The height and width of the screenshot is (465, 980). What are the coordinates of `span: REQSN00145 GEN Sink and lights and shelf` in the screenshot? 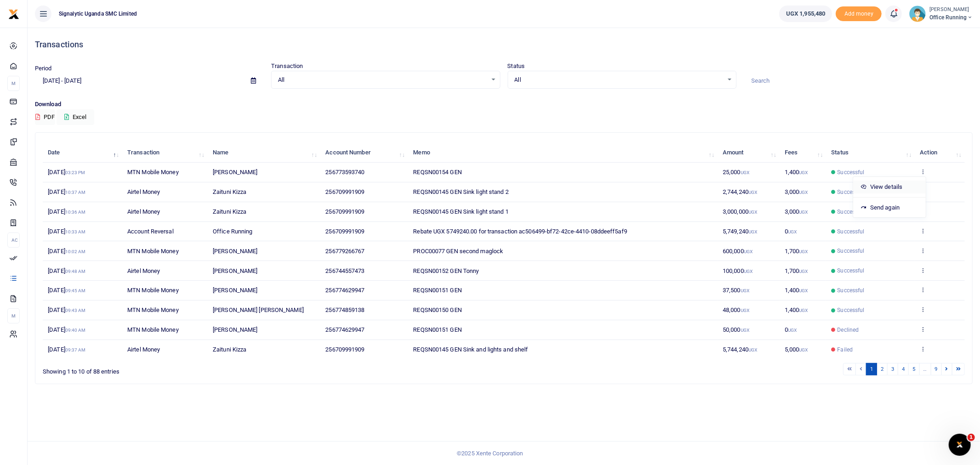 It's located at (471, 350).